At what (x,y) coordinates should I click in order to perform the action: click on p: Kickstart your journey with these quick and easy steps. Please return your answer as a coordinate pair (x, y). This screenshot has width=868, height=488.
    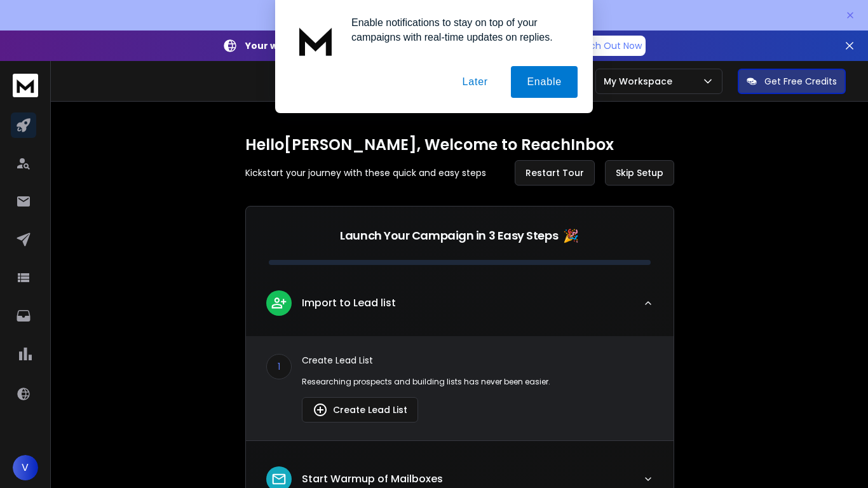
    Looking at the image, I should click on (366, 173).